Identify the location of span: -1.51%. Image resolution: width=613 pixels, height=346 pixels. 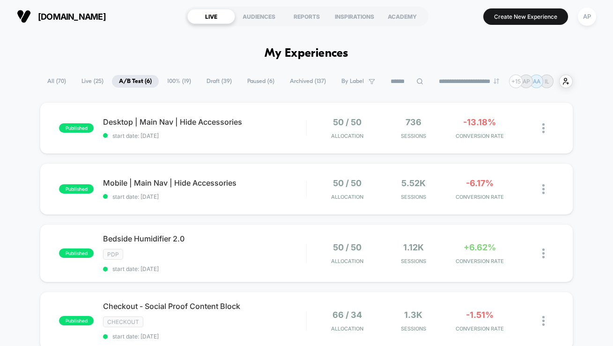
(480, 314).